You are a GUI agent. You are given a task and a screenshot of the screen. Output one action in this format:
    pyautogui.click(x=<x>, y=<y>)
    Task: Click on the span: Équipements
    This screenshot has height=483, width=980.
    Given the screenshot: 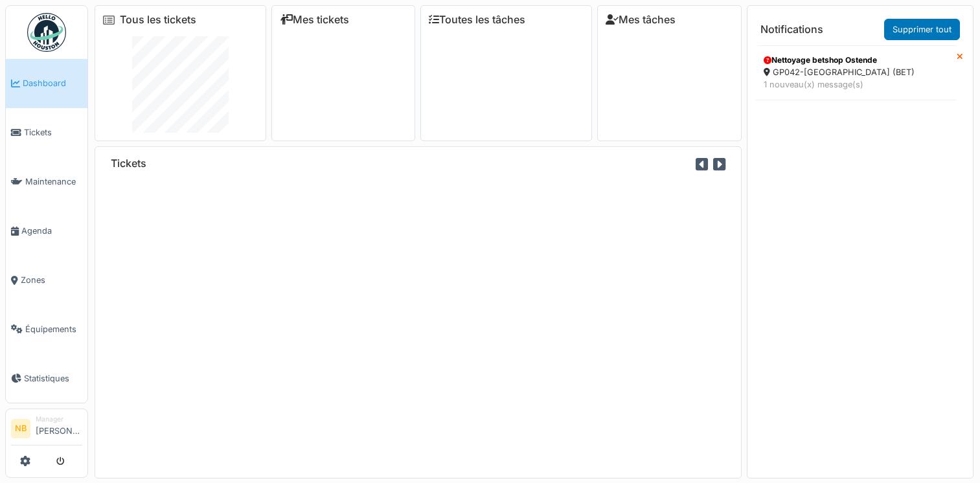 What is the action you would take?
    pyautogui.click(x=54, y=329)
    